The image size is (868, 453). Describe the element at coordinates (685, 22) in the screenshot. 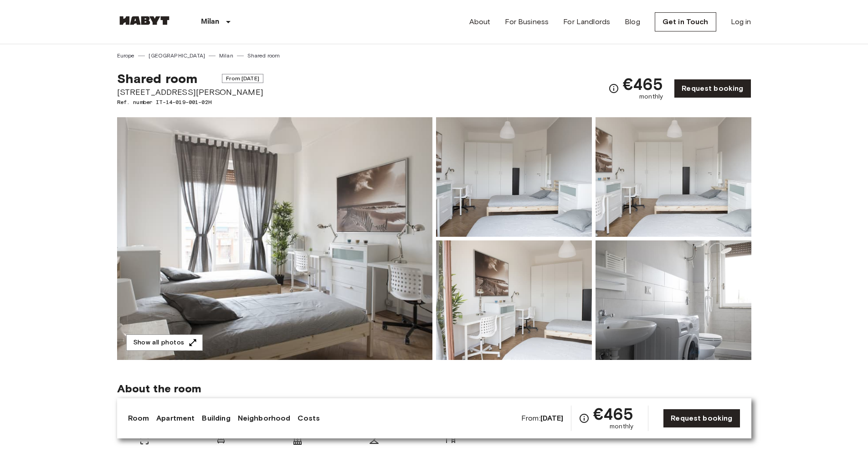

I see `a: Get in Touch` at that location.